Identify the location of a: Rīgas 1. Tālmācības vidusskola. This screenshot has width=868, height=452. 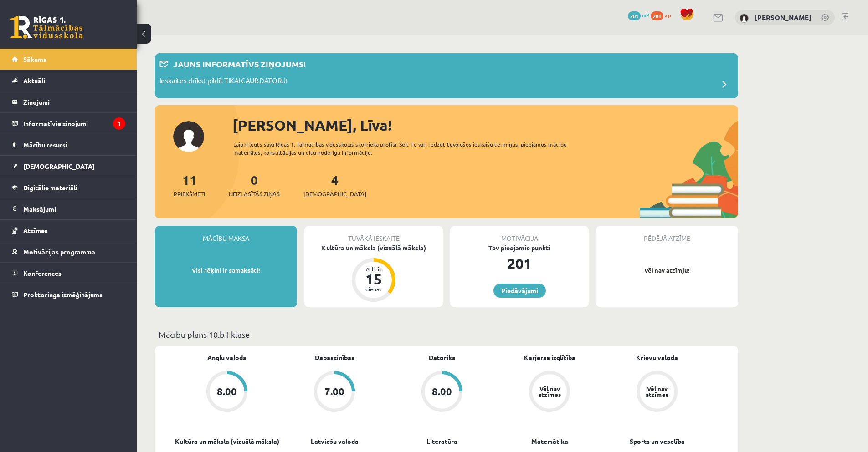
(46, 27).